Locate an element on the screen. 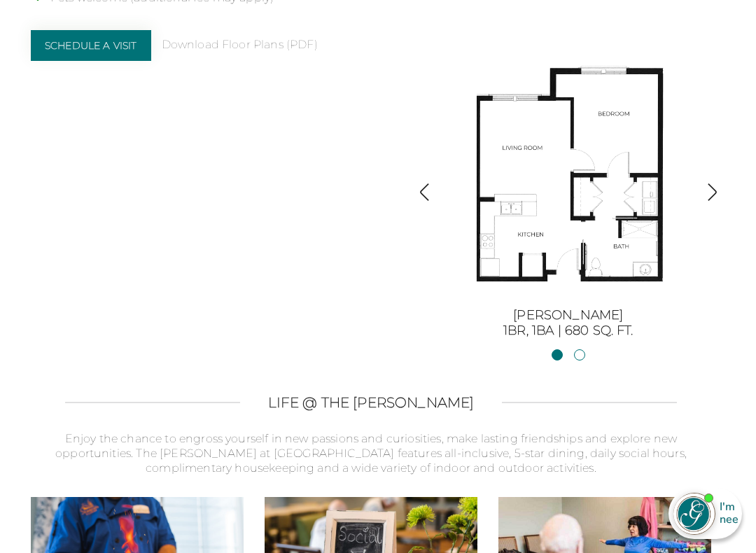 The image size is (756, 553). button: Show next is located at coordinates (712, 193).